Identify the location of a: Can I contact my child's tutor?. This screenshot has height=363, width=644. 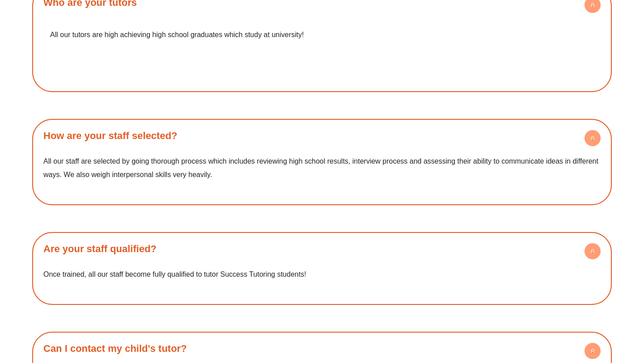
(115, 348).